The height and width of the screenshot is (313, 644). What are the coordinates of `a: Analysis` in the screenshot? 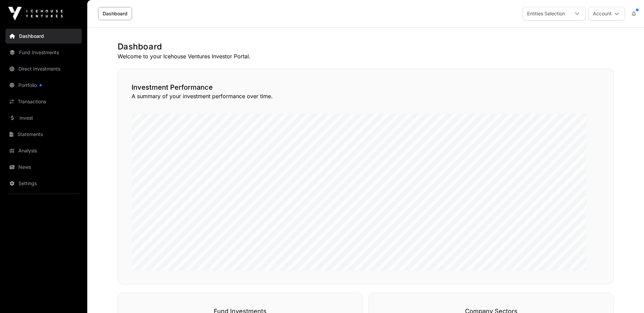 It's located at (44, 150).